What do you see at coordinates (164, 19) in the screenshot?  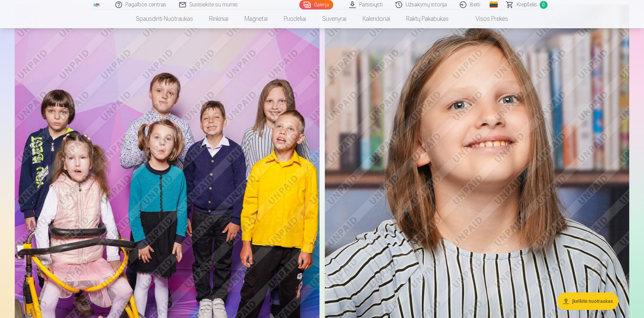 I see `a: Spausdinti nuotraukas` at bounding box center [164, 19].